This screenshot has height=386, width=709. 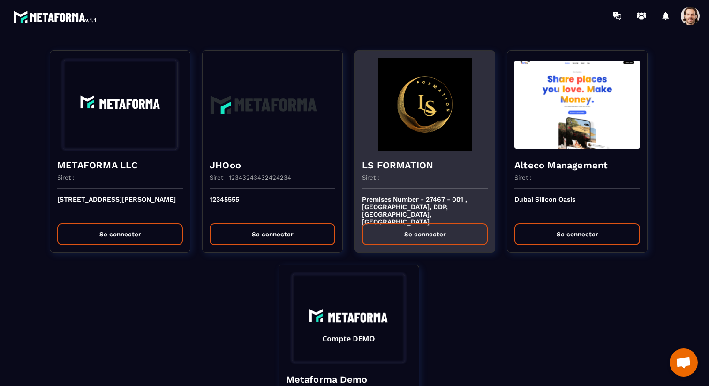 I want to click on h4: JHOoo, so click(x=272, y=165).